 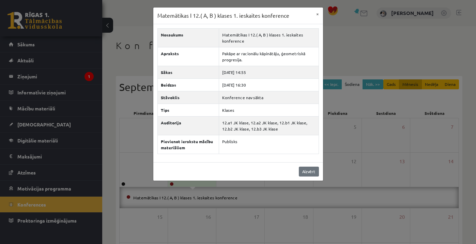 What do you see at coordinates (309, 171) in the screenshot?
I see `a: Aizvērt` at bounding box center [309, 171].